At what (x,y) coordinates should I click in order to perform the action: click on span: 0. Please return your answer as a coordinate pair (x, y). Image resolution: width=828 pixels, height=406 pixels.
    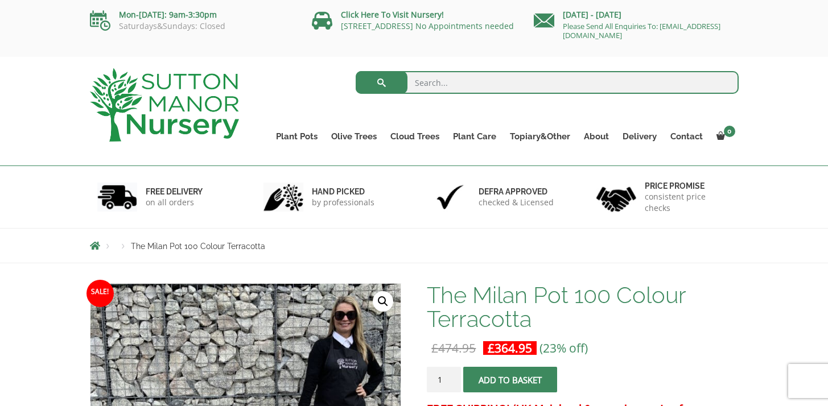
    Looking at the image, I should click on (730, 132).